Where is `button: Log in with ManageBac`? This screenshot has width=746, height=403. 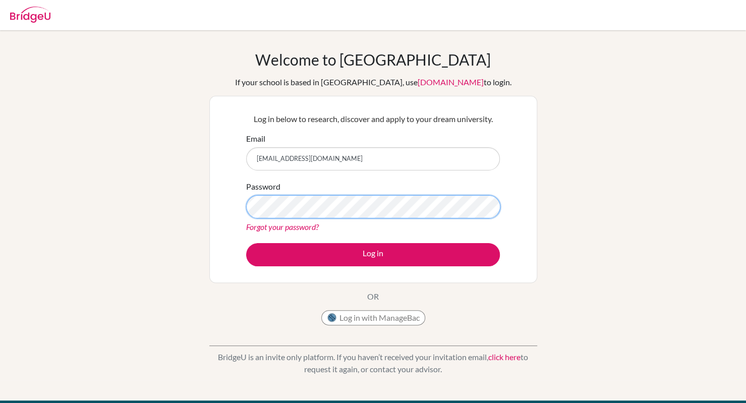 button: Log in with ManageBac is located at coordinates (373, 318).